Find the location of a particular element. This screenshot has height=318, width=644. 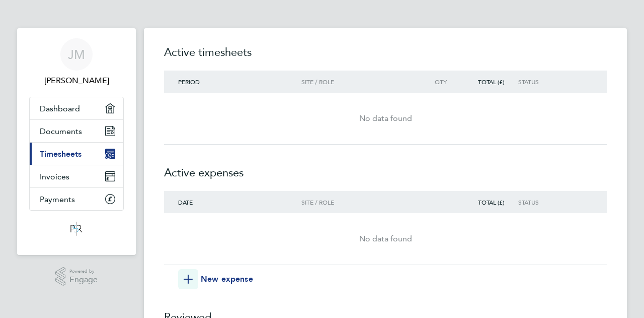

span: Invoices is located at coordinates (55, 176).